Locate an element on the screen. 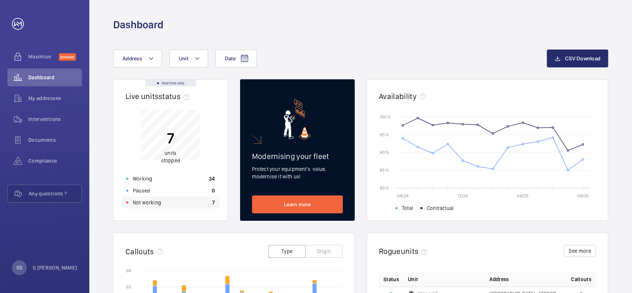  text: 90 % is located at coordinates (384, 152).